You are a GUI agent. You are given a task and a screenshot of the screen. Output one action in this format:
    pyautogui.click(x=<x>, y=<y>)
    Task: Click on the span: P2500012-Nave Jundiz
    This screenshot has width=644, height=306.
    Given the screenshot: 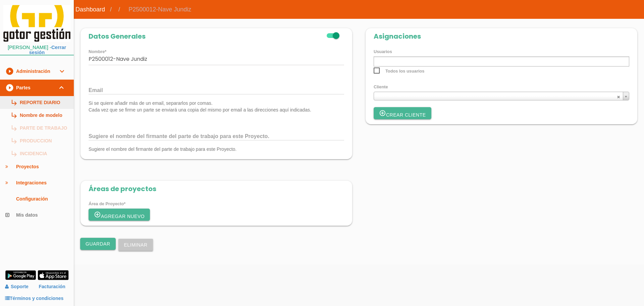 What is the action you would take?
    pyautogui.click(x=159, y=9)
    